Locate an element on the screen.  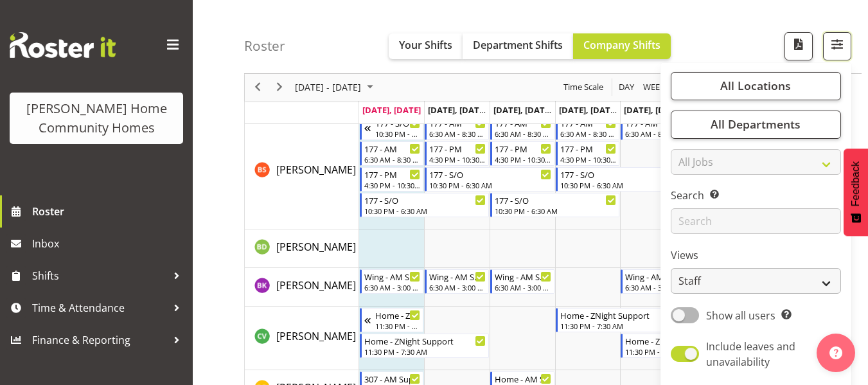
span: Inbox is located at coordinates (109, 244).